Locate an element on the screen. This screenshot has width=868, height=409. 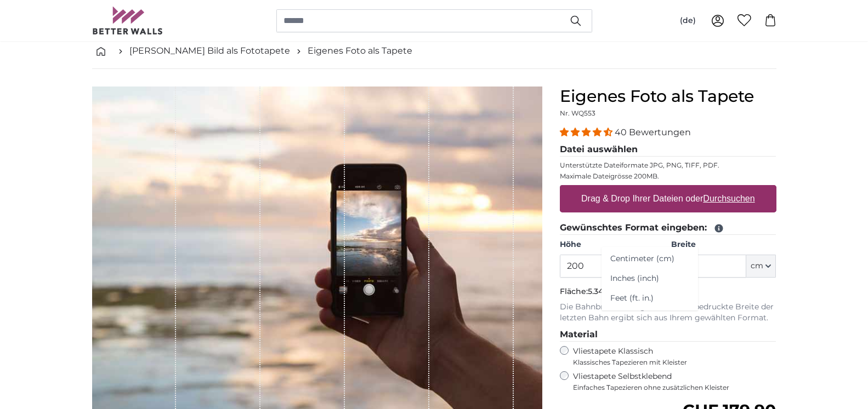
u: Durchsuchen is located at coordinates (728, 198).